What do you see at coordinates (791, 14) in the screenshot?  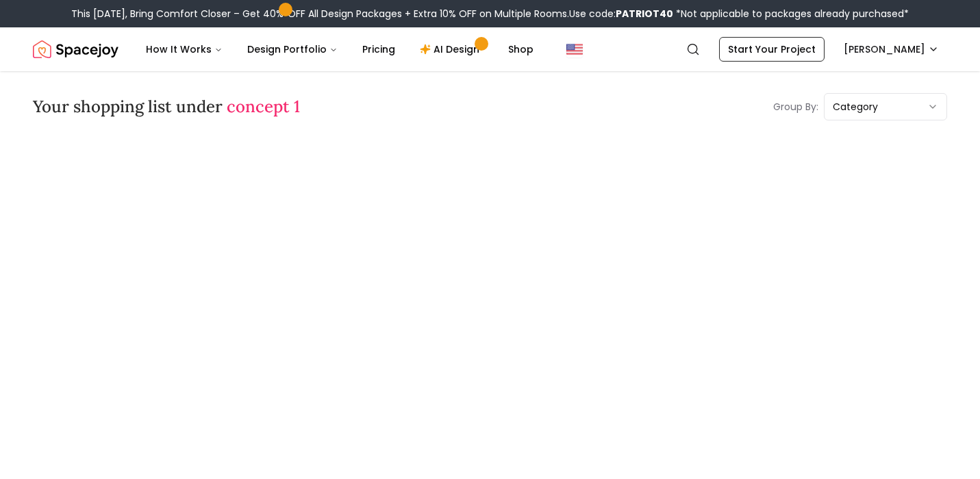 I see `span: *Not applicable to packages already purchased*` at bounding box center [791, 14].